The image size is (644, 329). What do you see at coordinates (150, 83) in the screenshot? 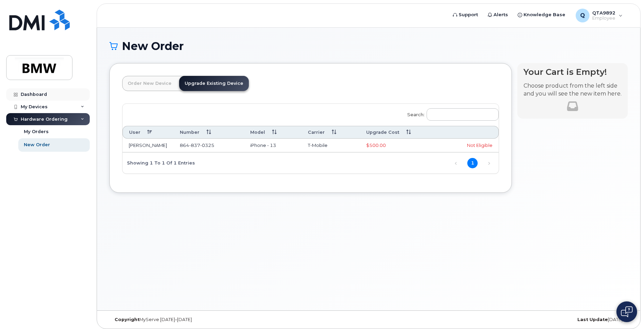
I see `a: Order New Device` at bounding box center [150, 83].